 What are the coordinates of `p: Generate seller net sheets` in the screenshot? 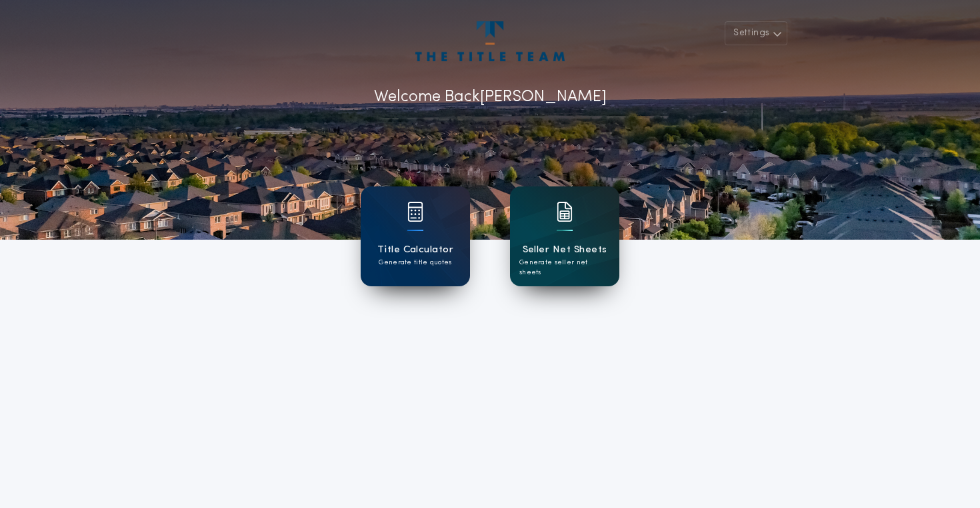 It's located at (564, 268).